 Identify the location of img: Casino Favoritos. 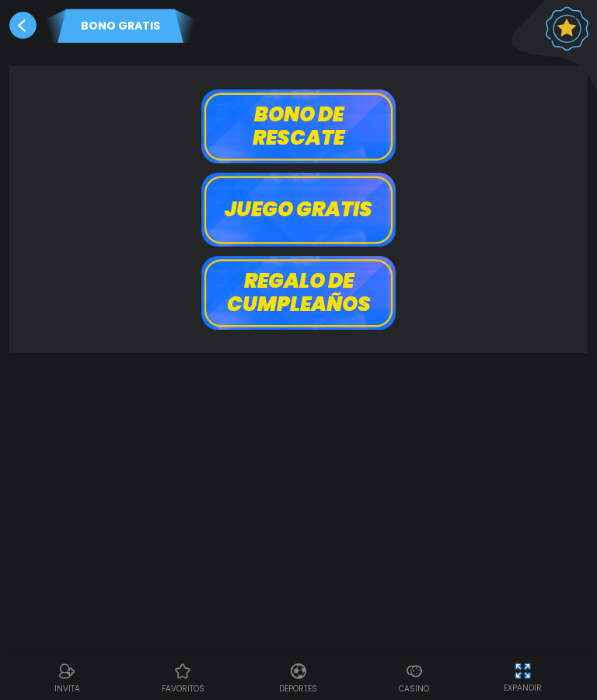
(182, 671).